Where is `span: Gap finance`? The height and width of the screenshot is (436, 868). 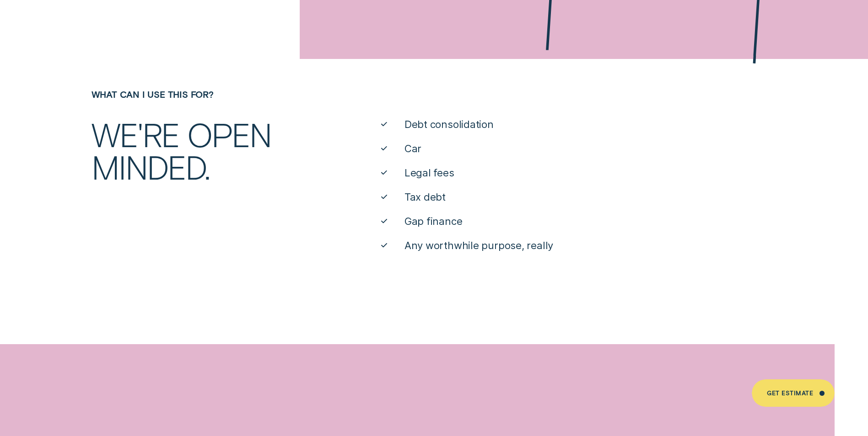 span: Gap finance is located at coordinates (433, 222).